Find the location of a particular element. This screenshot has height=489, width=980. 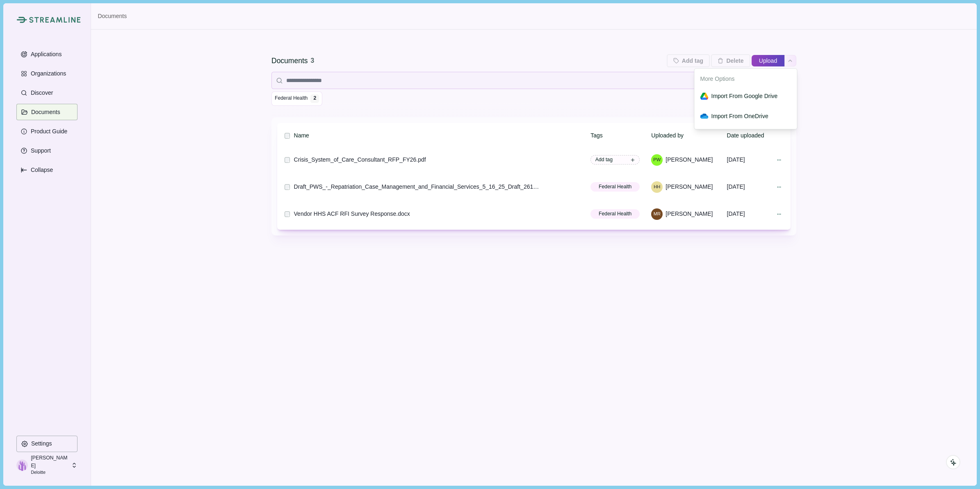

span: Import From Google Drive is located at coordinates (744, 96).